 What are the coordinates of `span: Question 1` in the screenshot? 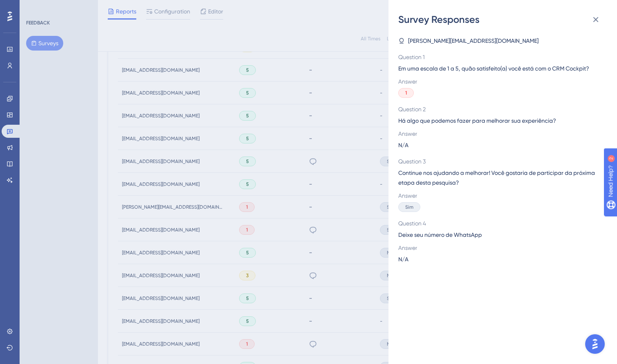 It's located at (499, 57).